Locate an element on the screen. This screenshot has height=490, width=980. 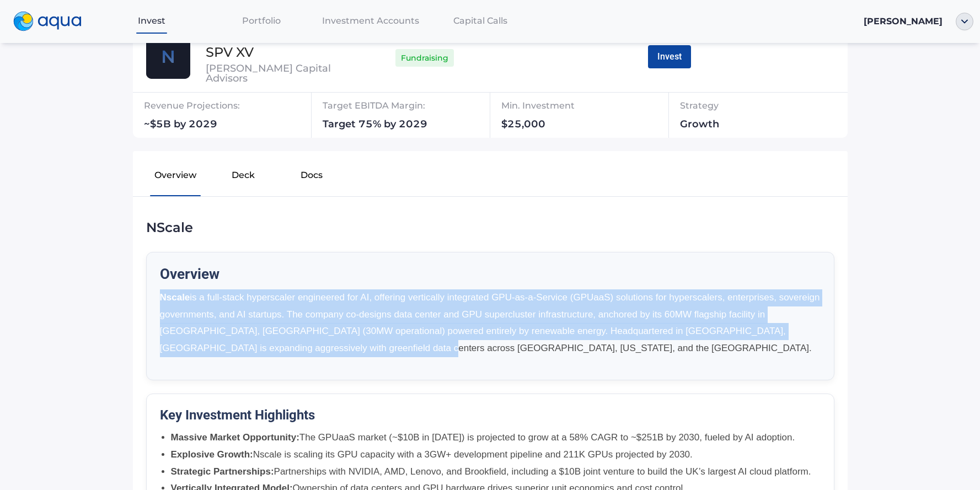
span: Invest is located at coordinates (151, 20).